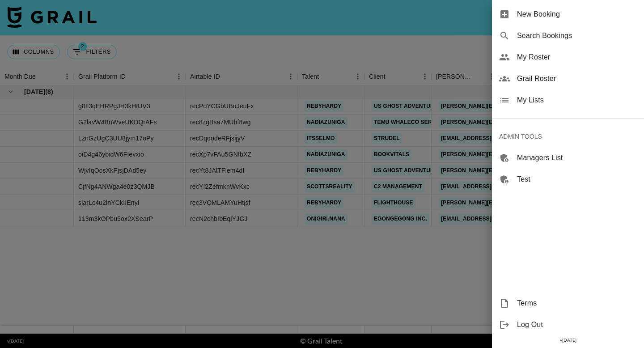 This screenshot has width=644, height=348. What do you see at coordinates (568, 136) in the screenshot?
I see `div: ADMIN TOOLS` at bounding box center [568, 136].